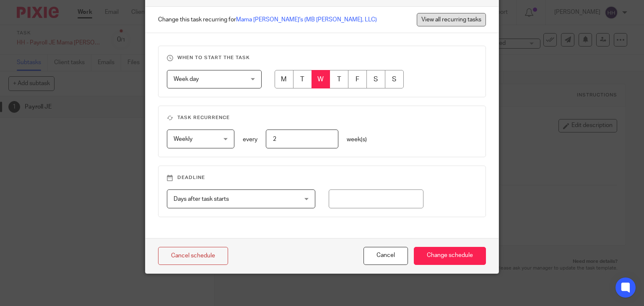 This screenshot has height=306, width=644. Describe the element at coordinates (450, 256) in the screenshot. I see `input: Change schedule` at that location.